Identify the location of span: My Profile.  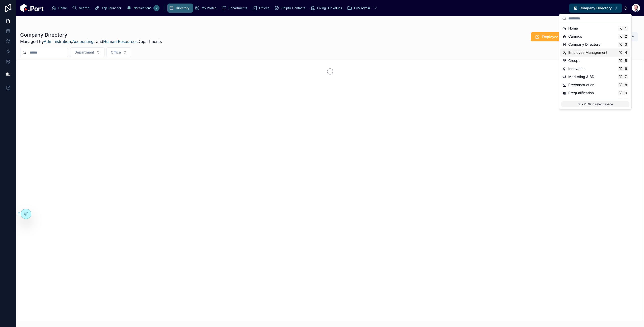
(209, 8).